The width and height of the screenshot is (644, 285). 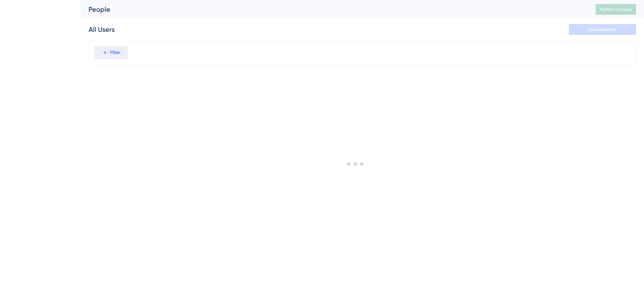 I want to click on div: People, so click(x=334, y=9).